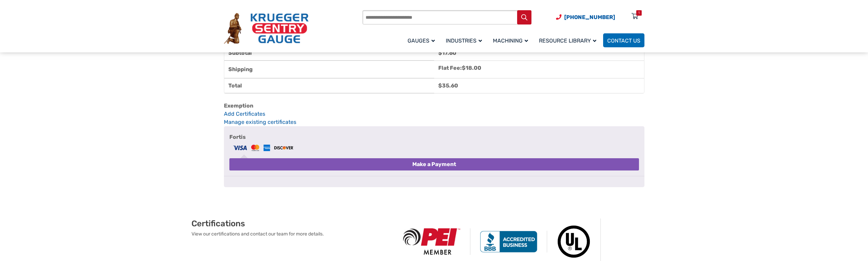 This screenshot has height=261, width=868. Describe the element at coordinates (329, 86) in the screenshot. I see `th: Total` at that location.